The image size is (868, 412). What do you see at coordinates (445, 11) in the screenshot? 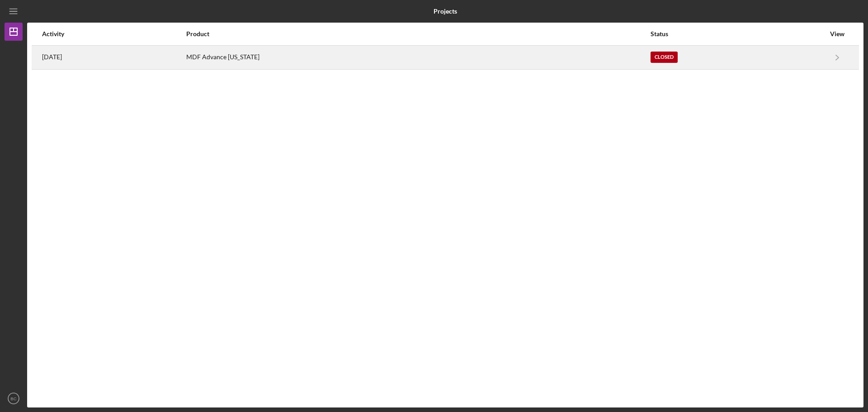
I see `b: Projects` at bounding box center [445, 11].